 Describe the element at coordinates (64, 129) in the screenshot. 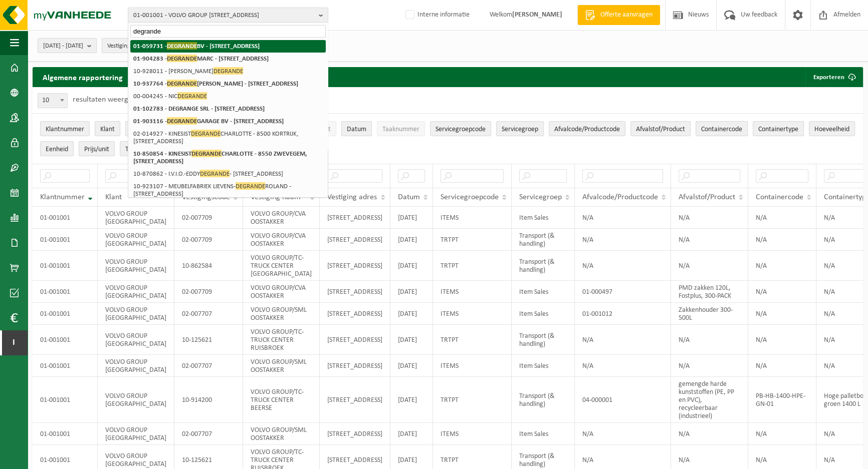

I see `button: KlantnummerKlantnummer: Activate to remove sorting` at that location.